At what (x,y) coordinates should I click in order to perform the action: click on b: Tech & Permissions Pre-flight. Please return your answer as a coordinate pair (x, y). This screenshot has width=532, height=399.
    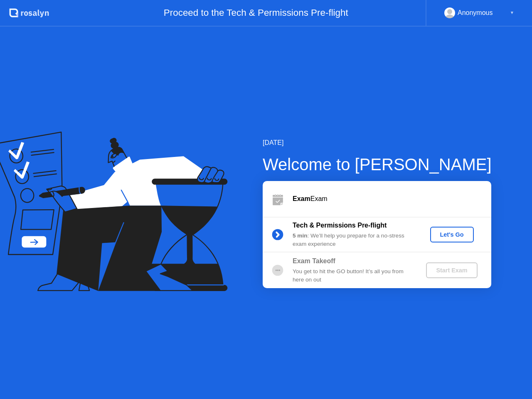
    Looking at the image, I should click on (340, 225).